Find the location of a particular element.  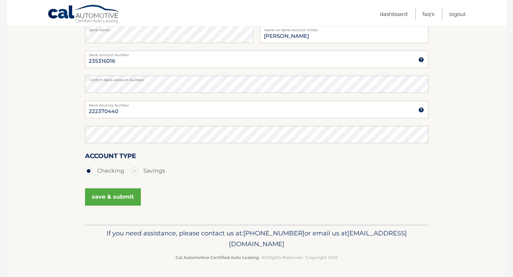

label: Account Type is located at coordinates (110, 157).